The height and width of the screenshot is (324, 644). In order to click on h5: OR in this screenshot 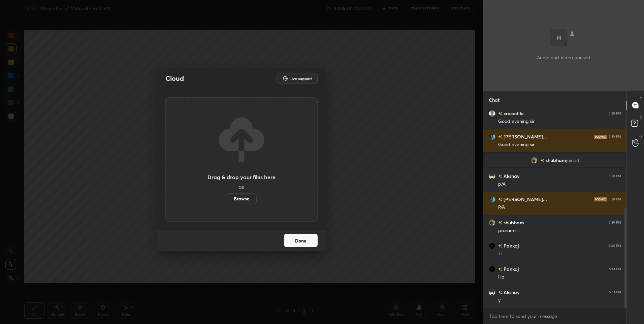, I will do `click(241, 187)`.